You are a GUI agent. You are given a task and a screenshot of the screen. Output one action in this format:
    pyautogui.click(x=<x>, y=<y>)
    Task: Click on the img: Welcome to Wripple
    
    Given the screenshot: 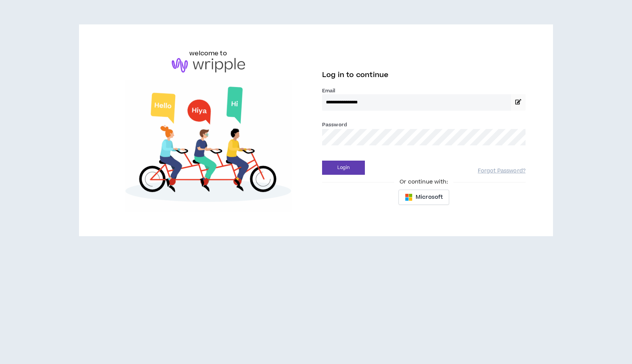 What is the action you would take?
    pyautogui.click(x=208, y=146)
    